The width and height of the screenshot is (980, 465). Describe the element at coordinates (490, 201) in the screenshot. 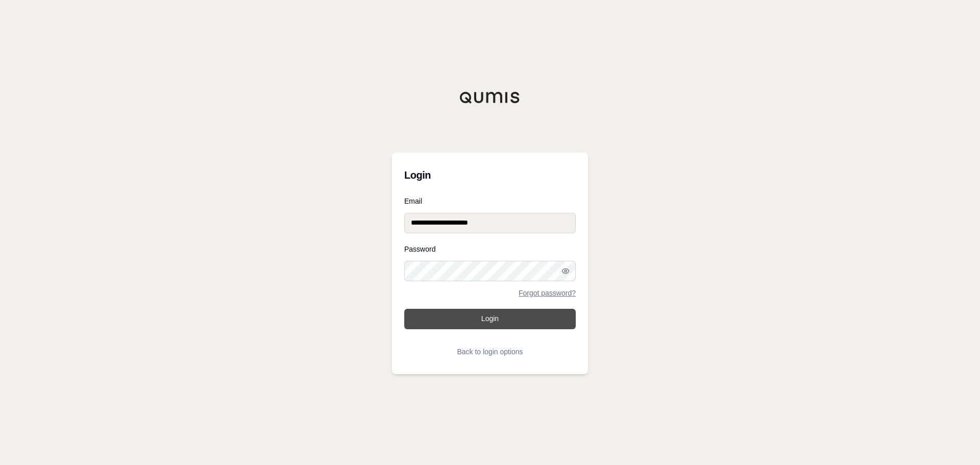

I see `label: Email` at that location.